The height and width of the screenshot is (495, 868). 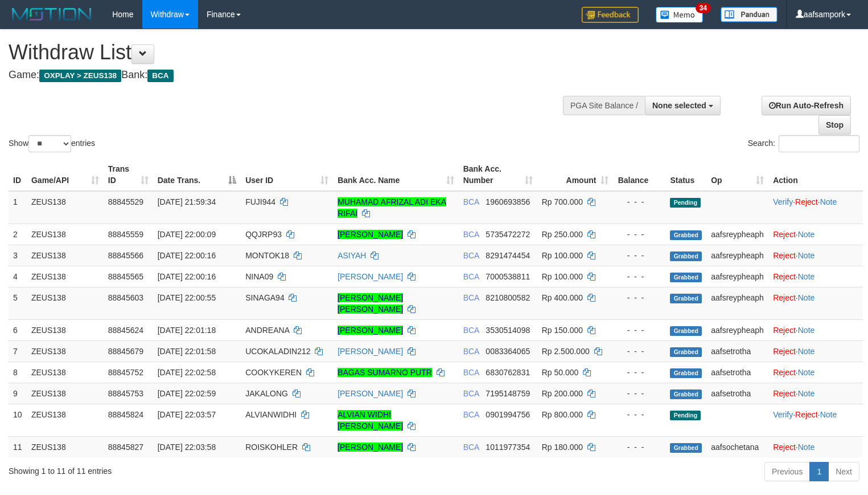 I want to click on span: Rp 180.000, so click(x=563, y=447).